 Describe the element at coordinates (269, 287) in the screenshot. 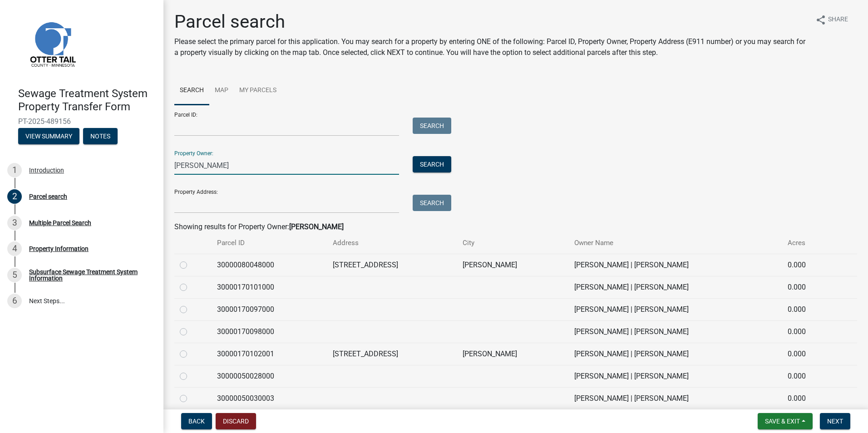

I see `td: 30000170101000` at that location.